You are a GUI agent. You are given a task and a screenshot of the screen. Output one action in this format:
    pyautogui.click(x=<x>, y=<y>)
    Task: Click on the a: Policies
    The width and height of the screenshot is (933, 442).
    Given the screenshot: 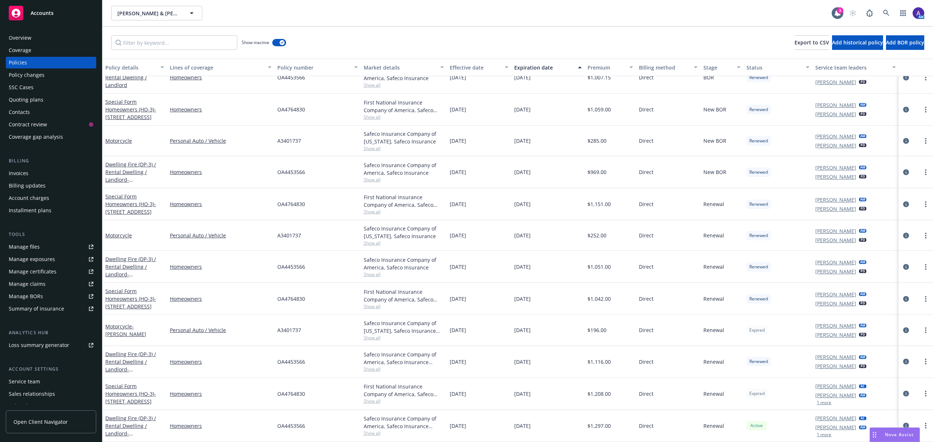 What is the action you would take?
    pyautogui.click(x=51, y=63)
    